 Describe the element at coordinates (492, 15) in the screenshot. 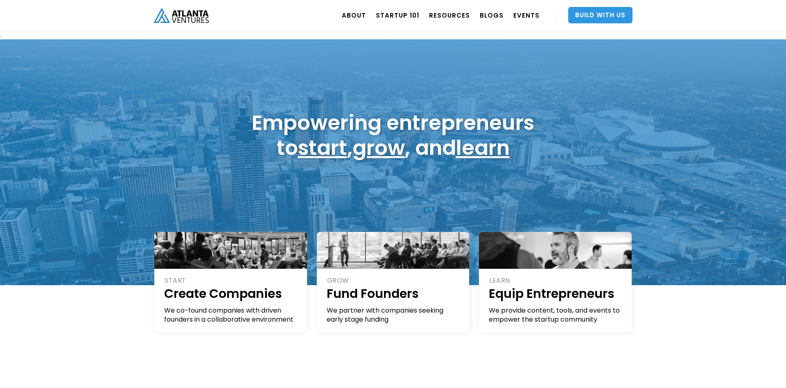

I see `a: BLOGS` at that location.